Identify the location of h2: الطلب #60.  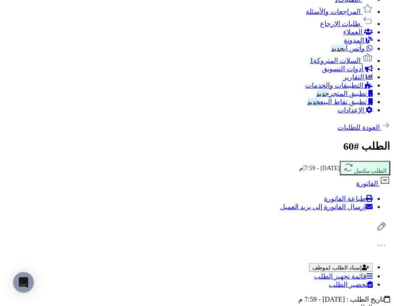
(197, 146).